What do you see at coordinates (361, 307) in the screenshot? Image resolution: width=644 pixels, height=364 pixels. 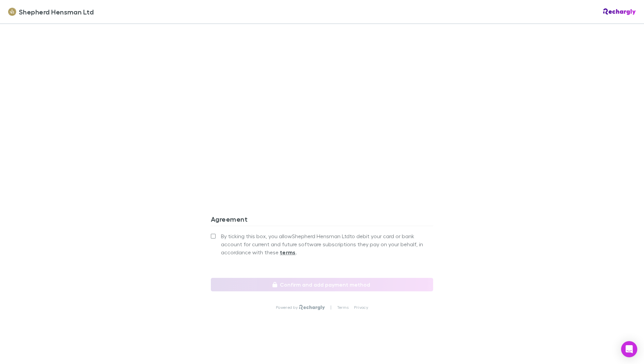 I see `a: Privacy` at bounding box center [361, 307].